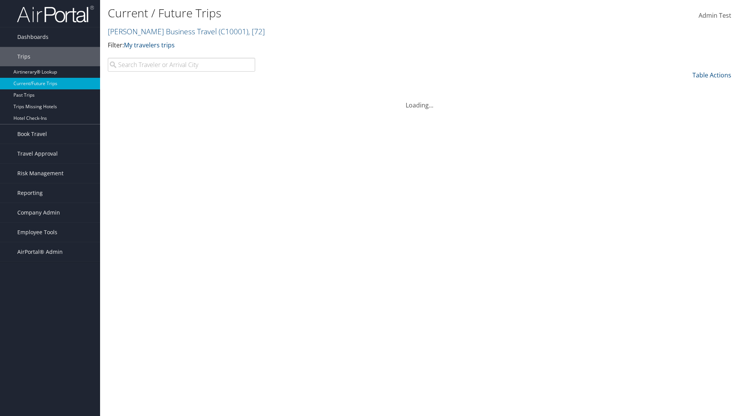  I want to click on span: Employee Tools, so click(37, 232).